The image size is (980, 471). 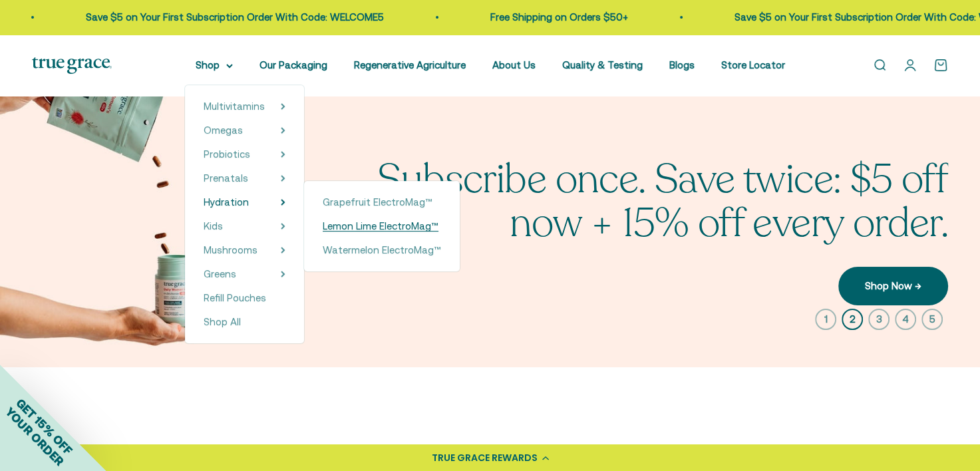 What do you see at coordinates (44, 426) in the screenshot?
I see `span: GET 15% OFF` at bounding box center [44, 426].